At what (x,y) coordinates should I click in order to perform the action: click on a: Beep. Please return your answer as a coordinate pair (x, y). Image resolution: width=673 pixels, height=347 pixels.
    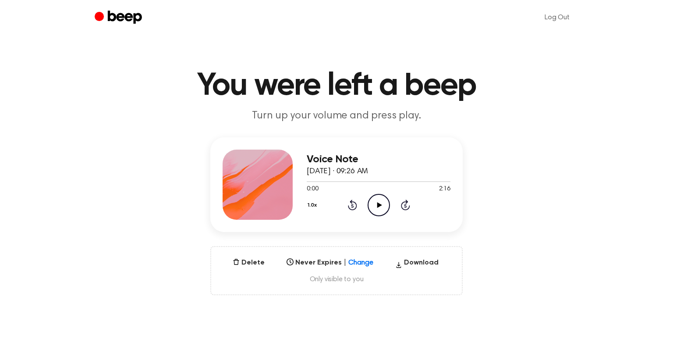
    Looking at the image, I should click on (119, 18).